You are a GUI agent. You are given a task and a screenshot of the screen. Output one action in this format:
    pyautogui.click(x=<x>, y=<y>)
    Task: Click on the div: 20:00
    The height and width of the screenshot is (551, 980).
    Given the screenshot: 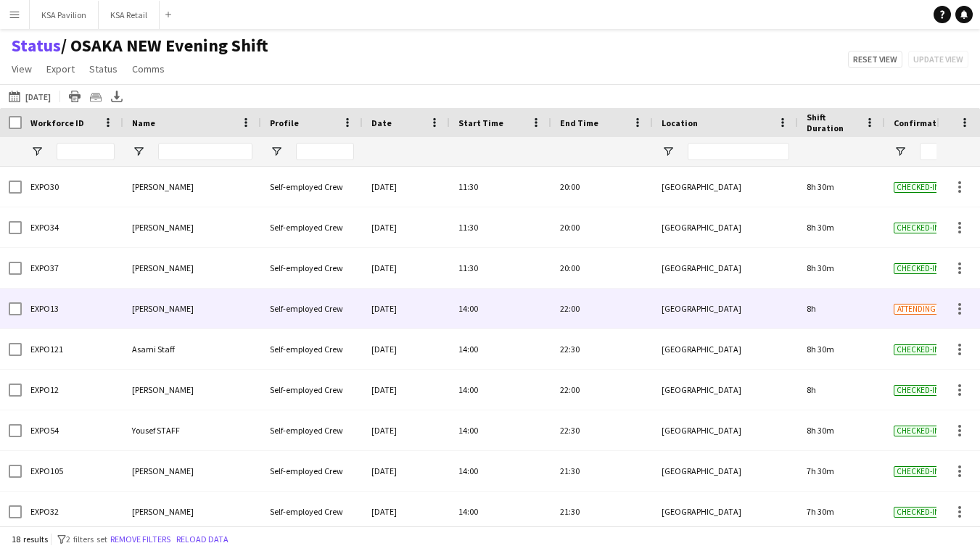 What is the action you would take?
    pyautogui.click(x=602, y=187)
    